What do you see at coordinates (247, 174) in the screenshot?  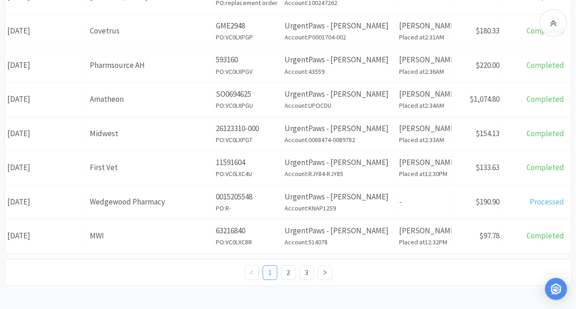 I see `h6: PO: VC0LXC4U` at bounding box center [247, 174].